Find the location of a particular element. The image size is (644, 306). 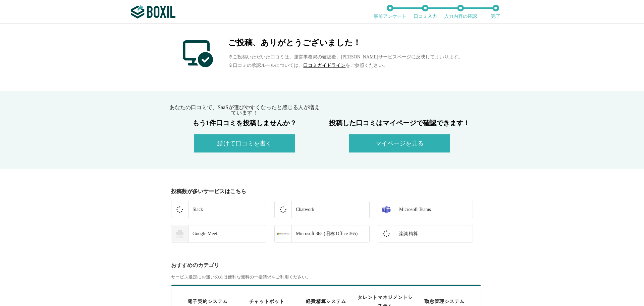

button: マイページを見る is located at coordinates (400, 144).